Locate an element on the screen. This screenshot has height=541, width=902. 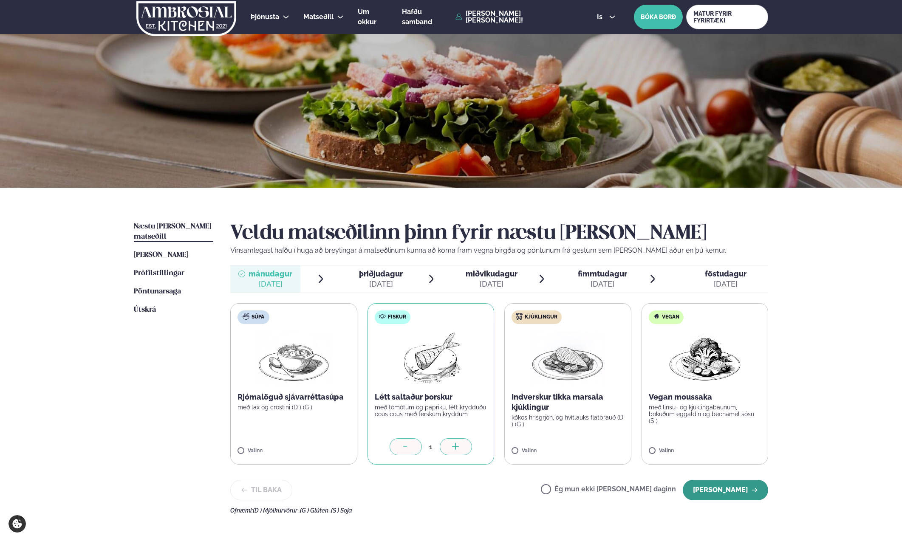
a: MATUR FYRIR FYRIRTÆKI is located at coordinates (727, 17).